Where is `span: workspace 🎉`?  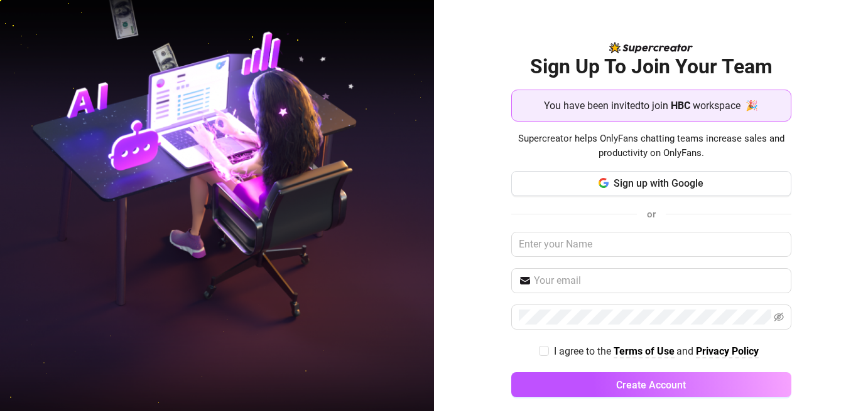 span: workspace 🎉 is located at coordinates (725, 105).